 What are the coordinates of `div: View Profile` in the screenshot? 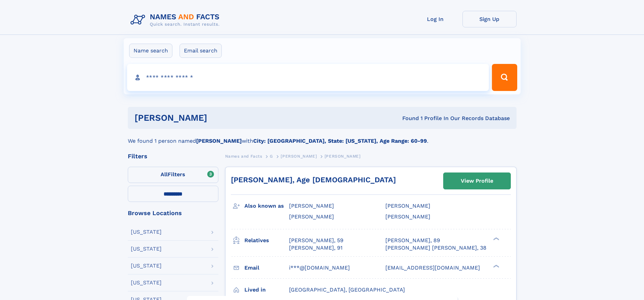 It's located at (477, 181).